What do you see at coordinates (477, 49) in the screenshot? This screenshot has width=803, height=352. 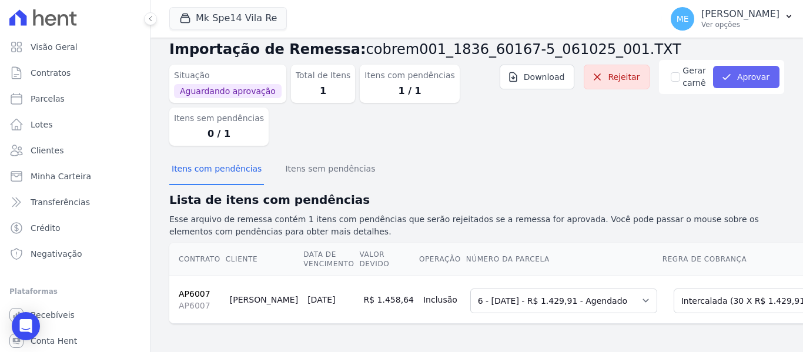 I see `h2: Importação de Remessa:` at bounding box center [477, 49].